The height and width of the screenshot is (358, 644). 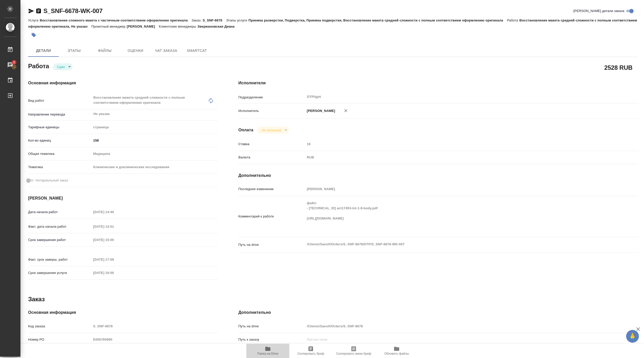 I want to click on p: Комментарий к работе, so click(x=272, y=217).